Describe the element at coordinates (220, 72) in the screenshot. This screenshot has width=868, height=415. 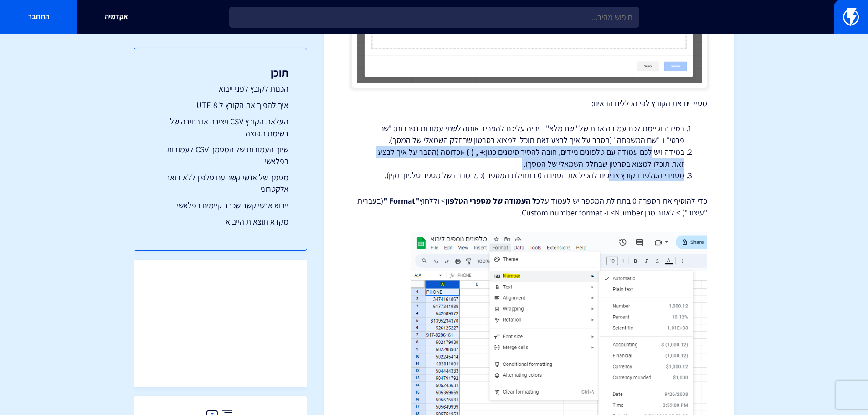
I see `h3: תוכן` at that location.